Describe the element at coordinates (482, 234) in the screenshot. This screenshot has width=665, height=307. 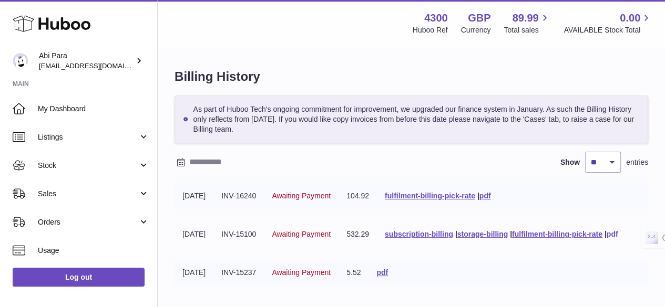
I see `a: storage-billing` at that location.